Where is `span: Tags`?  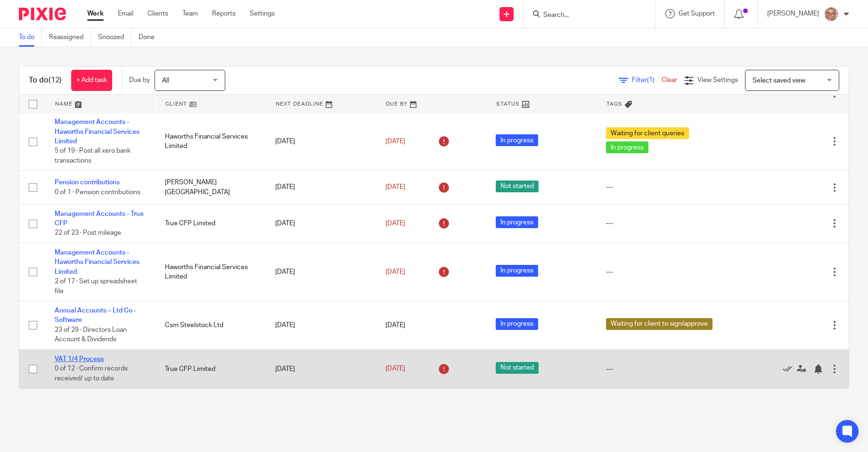
span: Tags is located at coordinates (615, 104).